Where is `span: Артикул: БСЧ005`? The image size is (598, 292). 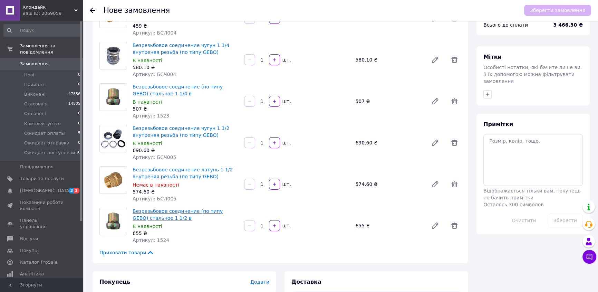
span: Артикул: БСЧ005 is located at coordinates (154, 157).